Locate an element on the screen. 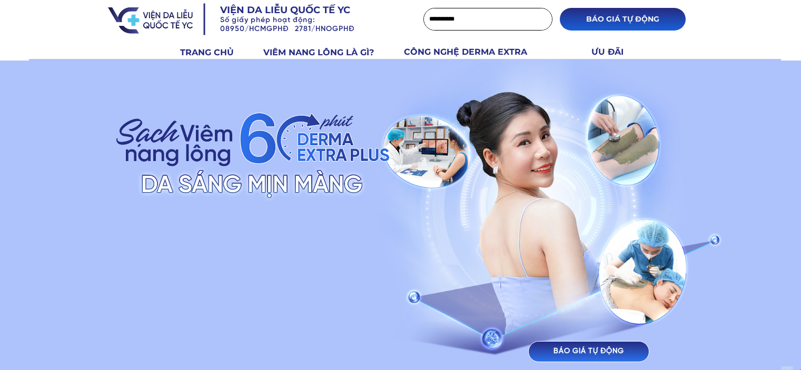 This screenshot has height=370, width=801. h3: Viện da liễu quốc tế YC is located at coordinates (301, 10).